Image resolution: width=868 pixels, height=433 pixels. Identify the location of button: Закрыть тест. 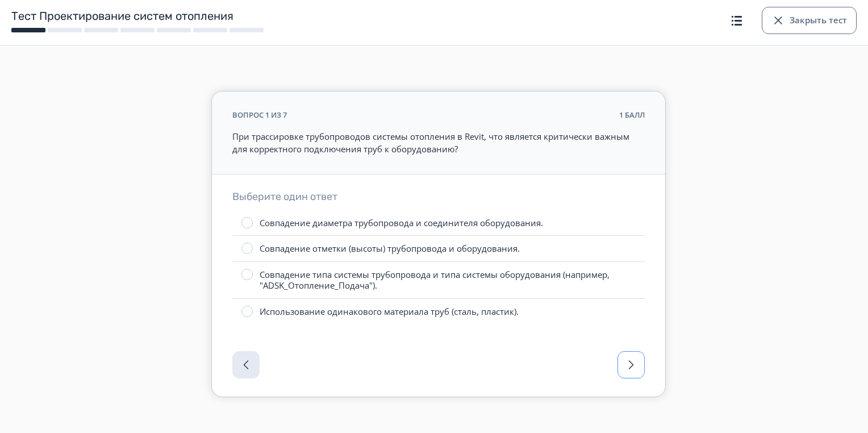
(809, 20).